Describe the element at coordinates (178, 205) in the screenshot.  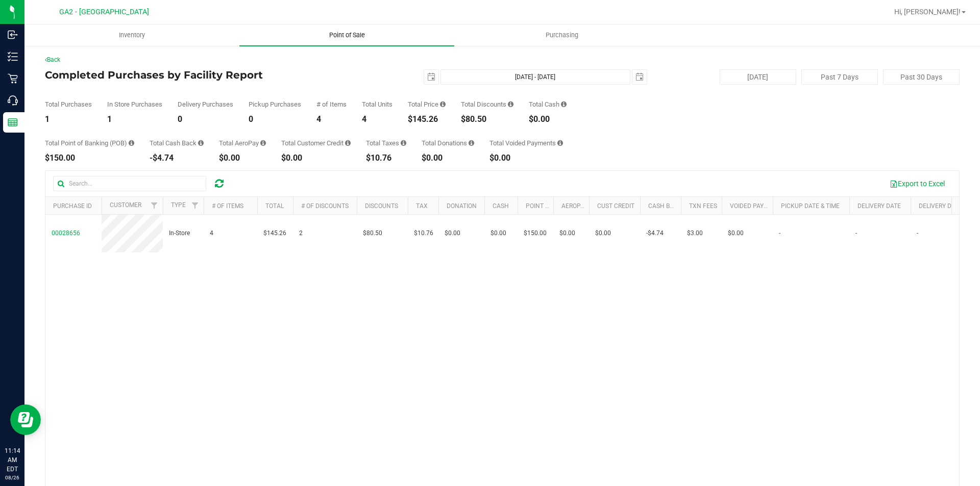
I see `a: Type` at that location.